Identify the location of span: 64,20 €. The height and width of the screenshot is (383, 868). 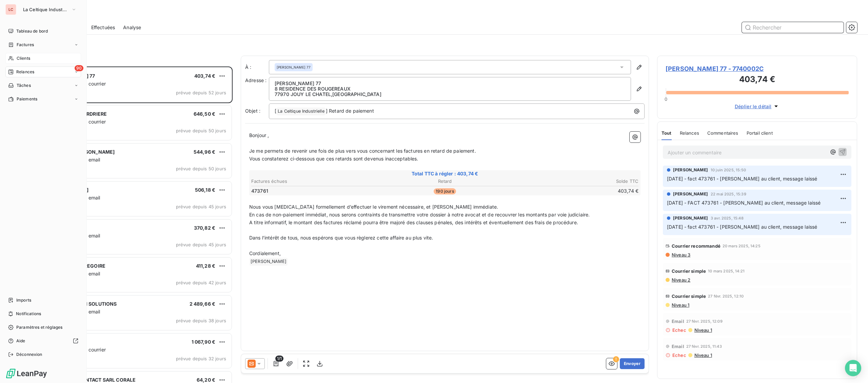
(206, 380).